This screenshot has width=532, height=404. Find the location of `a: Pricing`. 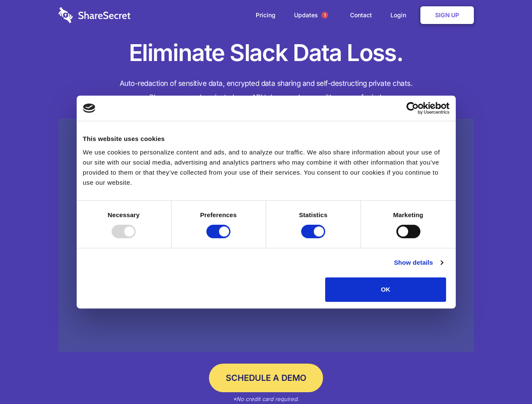

a: Pricing is located at coordinates (265, 15).